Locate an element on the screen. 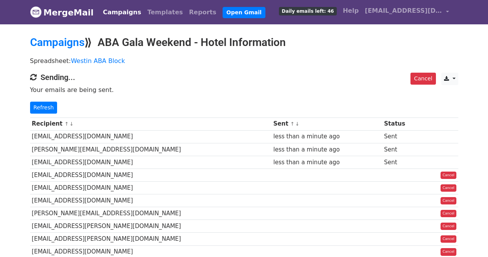  th: Status is located at coordinates (402, 123).